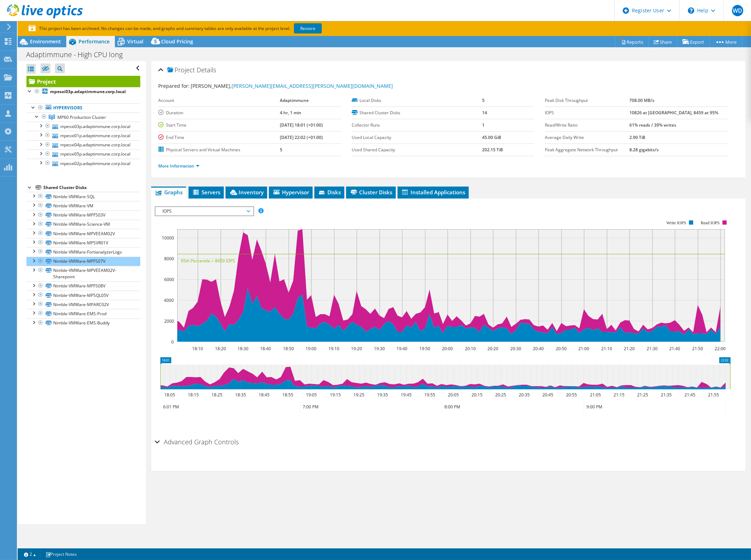  Describe the element at coordinates (217, 395) in the screenshot. I see `text: 18:25` at that location.